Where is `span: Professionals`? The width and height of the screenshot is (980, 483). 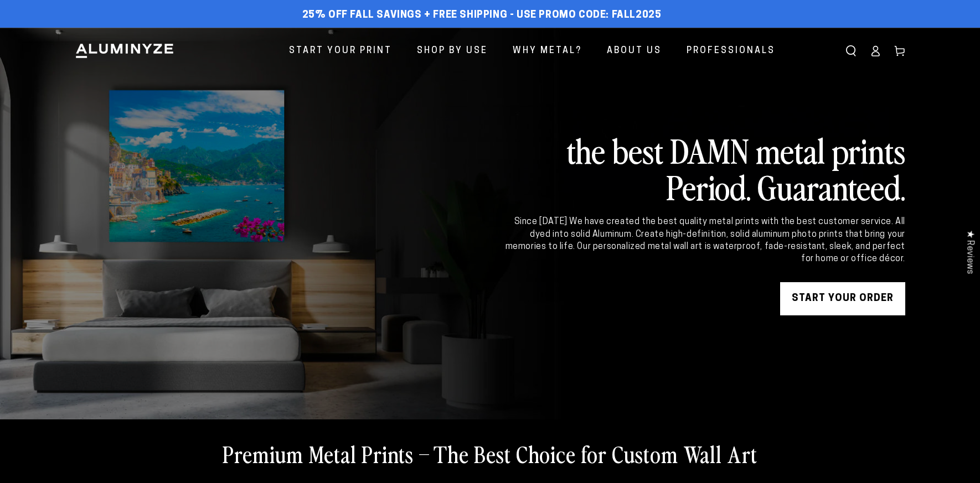 span: Professionals is located at coordinates (731, 51).